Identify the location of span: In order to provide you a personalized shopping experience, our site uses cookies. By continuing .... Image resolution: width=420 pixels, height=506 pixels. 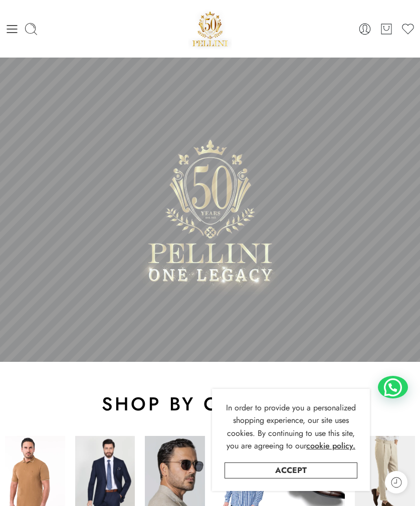
(291, 427).